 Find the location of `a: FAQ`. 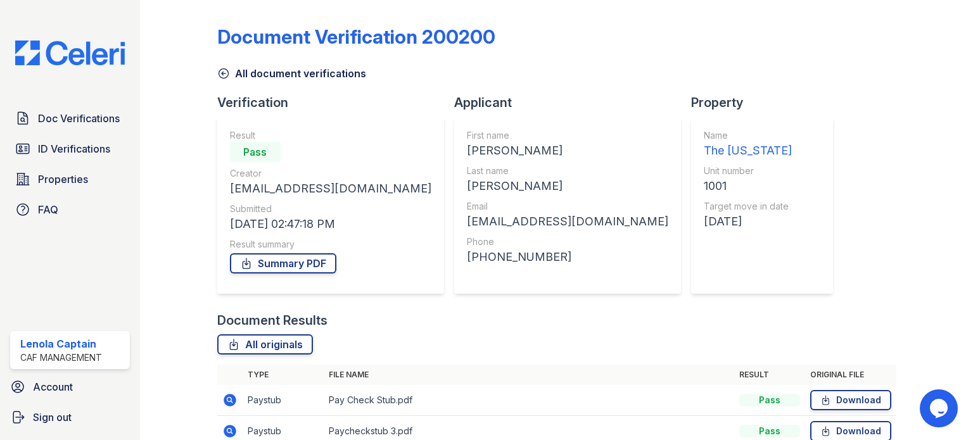

a: FAQ is located at coordinates (70, 210).